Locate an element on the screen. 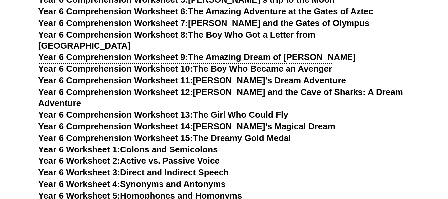 Image resolution: width=448 pixels, height=199 pixels. span: Year 6 Worksheet 1: is located at coordinates (79, 149).